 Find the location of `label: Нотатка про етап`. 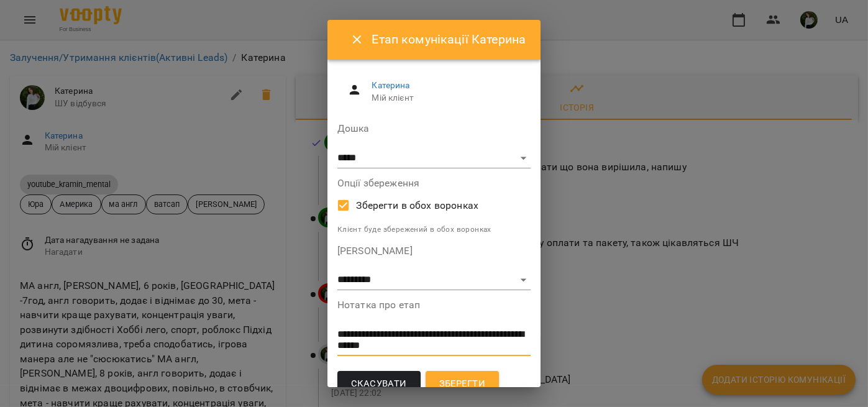

label: Нотатка про етап is located at coordinates (434, 305).